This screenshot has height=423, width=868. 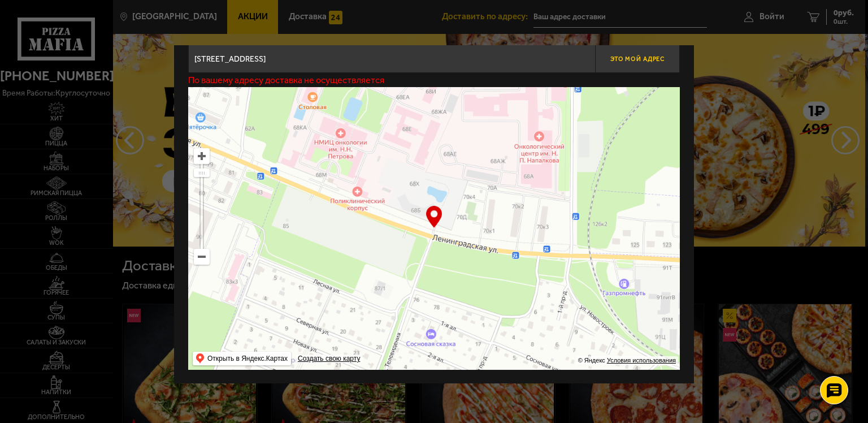 What do you see at coordinates (642, 360) in the screenshot?
I see `a: Условия использования` at bounding box center [642, 360].